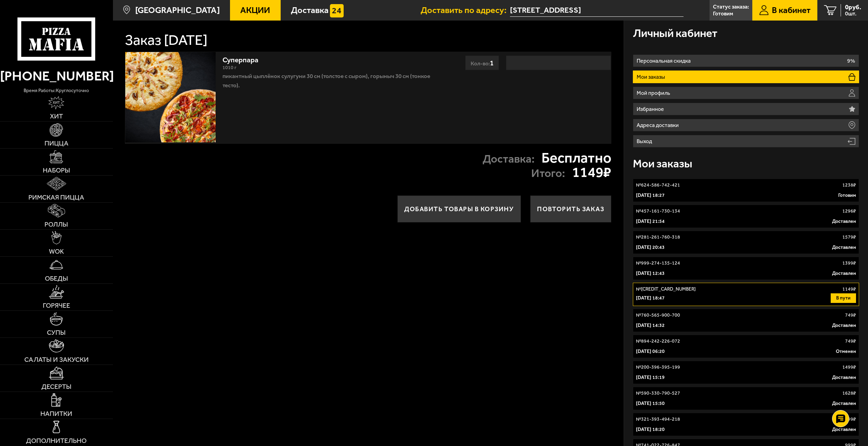  What do you see at coordinates (57, 360) in the screenshot?
I see `span: Салаты и закуски` at bounding box center [57, 360].